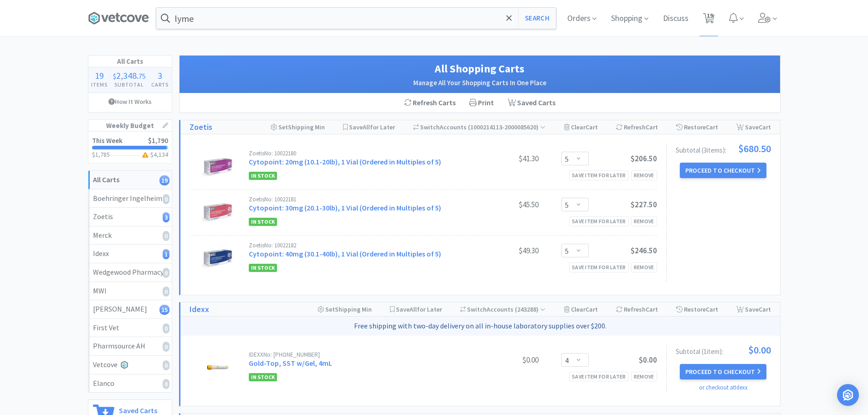 The width and height of the screenshot is (868, 415). What do you see at coordinates (158, 141) in the screenshot?
I see `span: $1,790` at bounding box center [158, 141].